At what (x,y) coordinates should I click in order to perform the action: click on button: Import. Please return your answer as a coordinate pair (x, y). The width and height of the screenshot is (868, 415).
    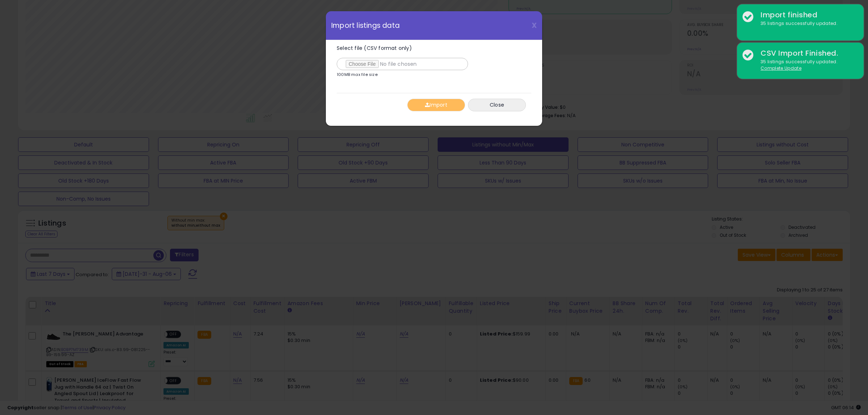
    Looking at the image, I should click on (436, 105).